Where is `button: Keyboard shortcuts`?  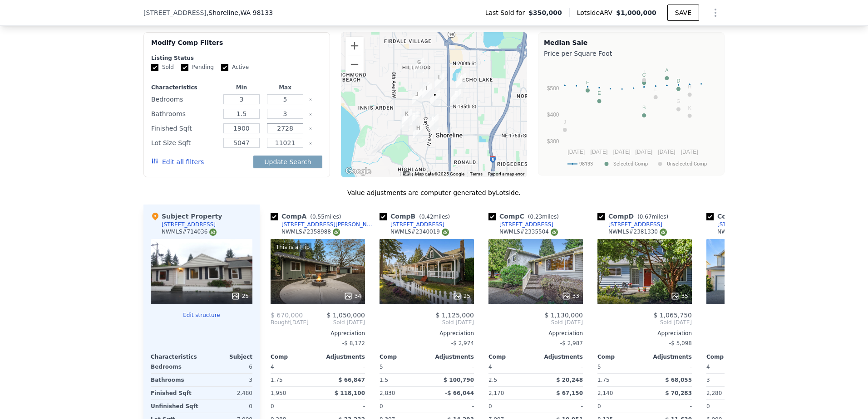
button: Keyboard shortcuts is located at coordinates (406, 173).